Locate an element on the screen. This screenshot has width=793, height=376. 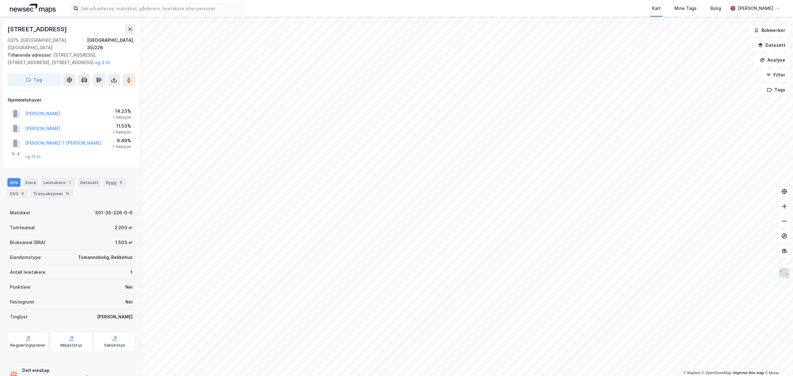
a: OpenStreetMap is located at coordinates (717, 373).